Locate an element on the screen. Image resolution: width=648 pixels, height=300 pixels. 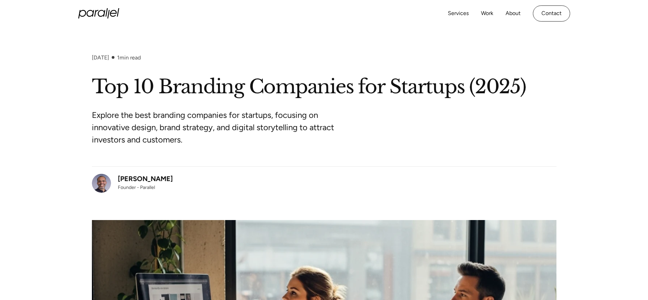
h1: Top 10 Branding Companies for Startups (2025) is located at coordinates (324, 87).